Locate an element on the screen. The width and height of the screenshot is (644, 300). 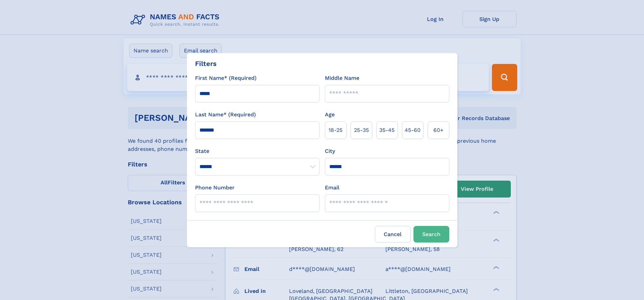
span: 45‑60 is located at coordinates (413, 130).